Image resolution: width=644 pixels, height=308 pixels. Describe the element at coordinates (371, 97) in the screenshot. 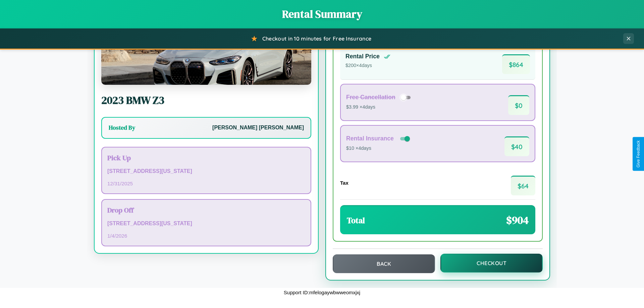

I see `h4: Free Cancellation` at that location.